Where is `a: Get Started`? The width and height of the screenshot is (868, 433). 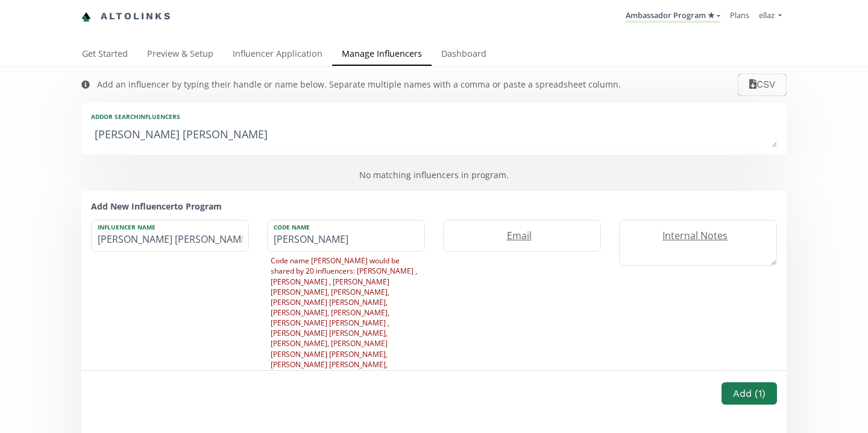
a: Get Started is located at coordinates (105, 55).